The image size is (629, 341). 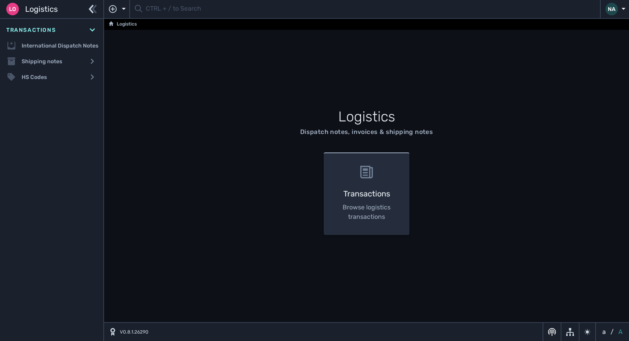 What do you see at coordinates (13, 9) in the screenshot?
I see `div: Lo` at bounding box center [13, 9].